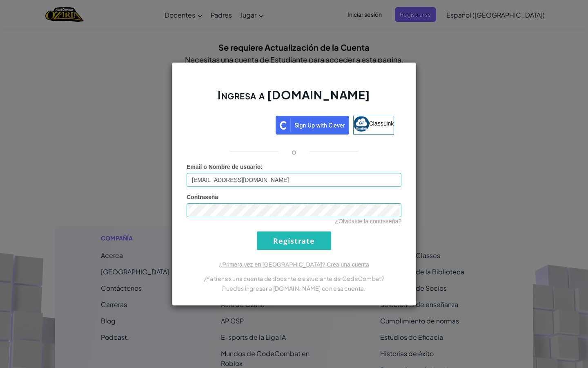 Image resolution: width=588 pixels, height=368 pixels. Describe the element at coordinates (294, 240) in the screenshot. I see `input: Regístrate` at that location.